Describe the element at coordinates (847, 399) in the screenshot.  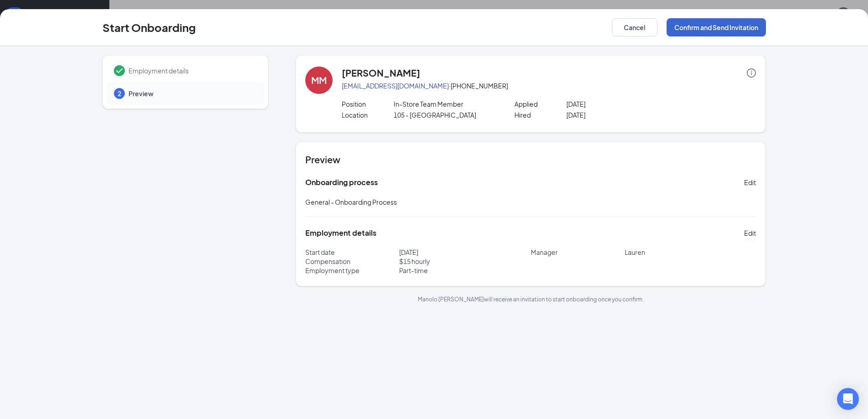
I see `div: Open Intercom Messenger` at that location.